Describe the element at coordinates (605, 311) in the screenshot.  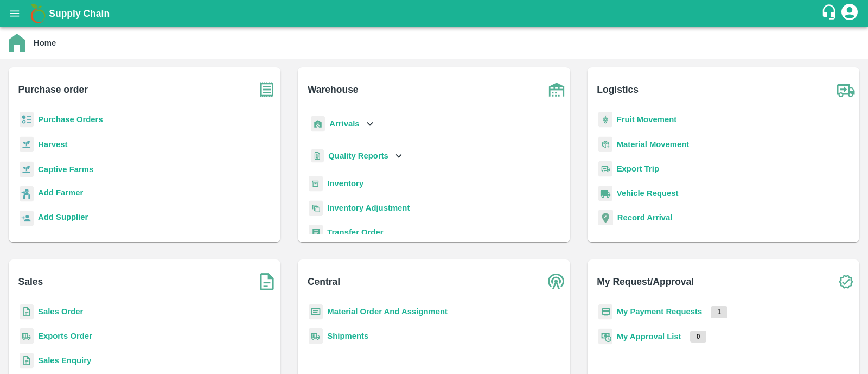
I see `img: payment` at that location.